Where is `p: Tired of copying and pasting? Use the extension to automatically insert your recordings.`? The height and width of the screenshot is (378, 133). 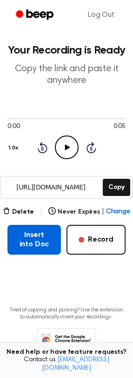 p: Tired of copying and pasting? Use the extension to automatically insert your recordings. is located at coordinates (67, 314).